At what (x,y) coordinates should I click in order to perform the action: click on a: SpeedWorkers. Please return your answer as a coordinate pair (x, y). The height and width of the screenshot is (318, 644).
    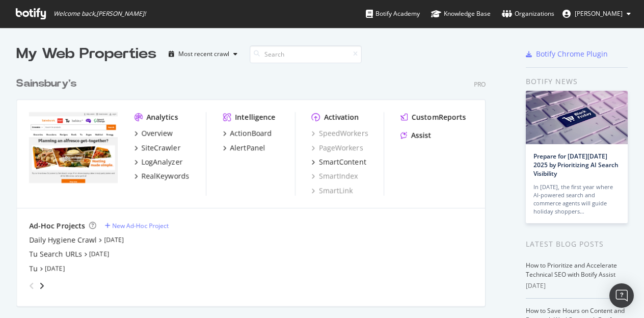
    Looking at the image, I should click on (340, 134).